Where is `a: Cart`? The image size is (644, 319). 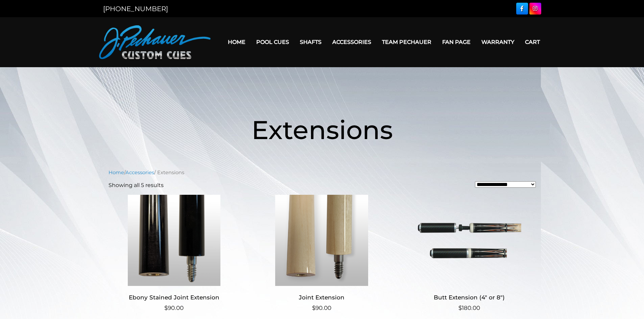 a: Cart is located at coordinates (533, 42).